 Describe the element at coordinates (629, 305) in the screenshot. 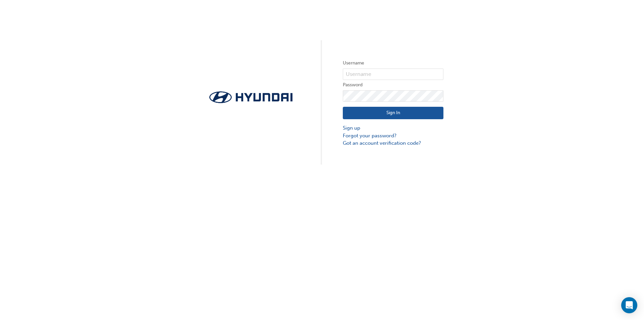

I see `div: Open Intercom Messenger` at that location.